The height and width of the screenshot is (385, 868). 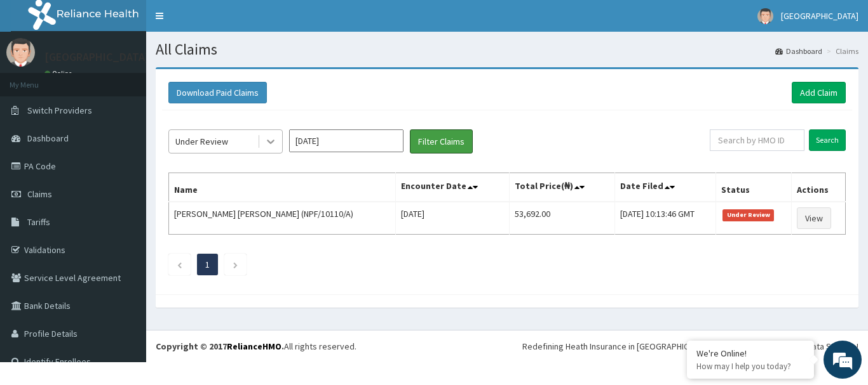 What do you see at coordinates (818, 92) in the screenshot?
I see `a: Add Claim` at bounding box center [818, 92].